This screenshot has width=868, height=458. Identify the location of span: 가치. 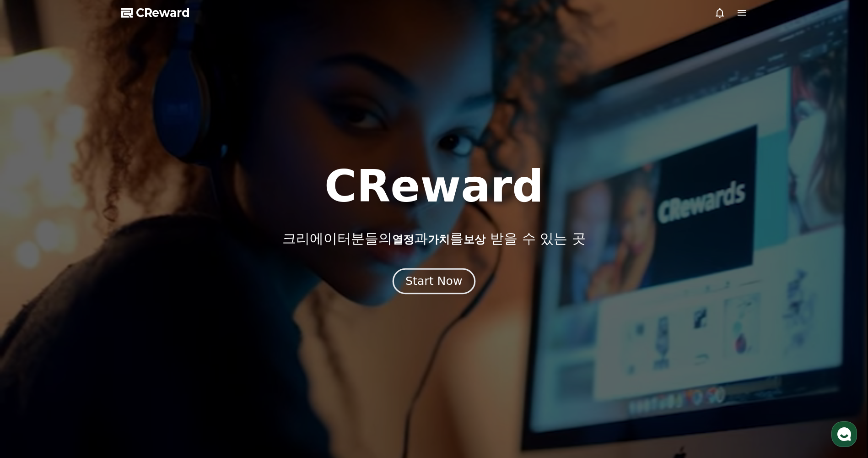
(439, 240).